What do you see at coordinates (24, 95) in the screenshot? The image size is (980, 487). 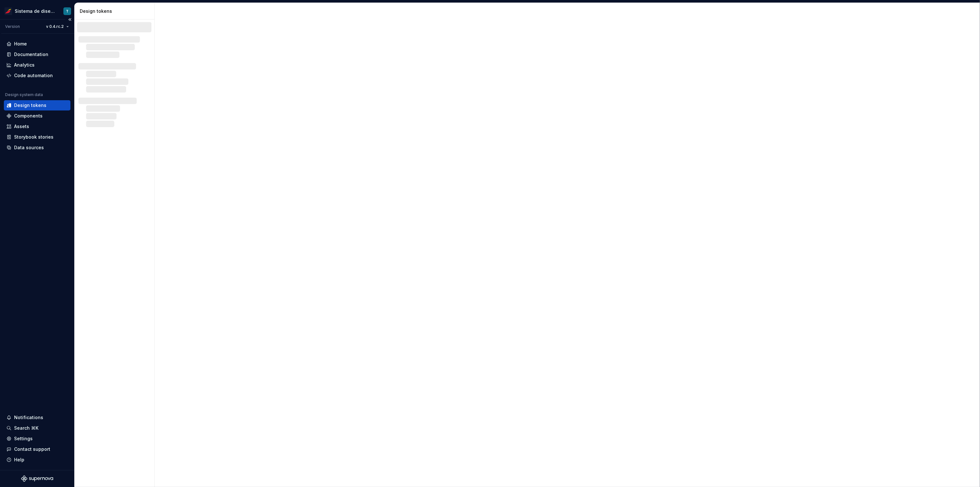 I see `div: Design system data` at bounding box center [24, 95].